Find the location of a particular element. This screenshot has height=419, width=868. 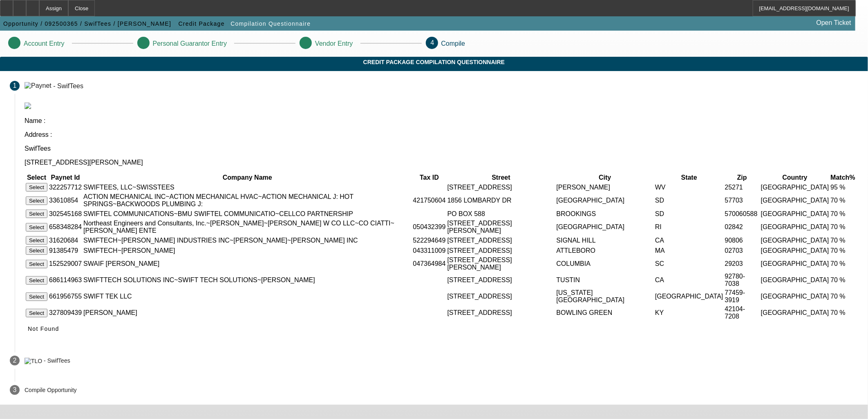

td: 047364984 is located at coordinates (430, 264).